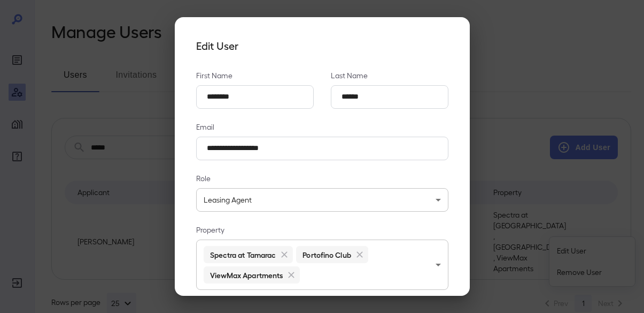 The image size is (644, 313). Describe the element at coordinates (323, 45) in the screenshot. I see `h4: Edit User` at that location.